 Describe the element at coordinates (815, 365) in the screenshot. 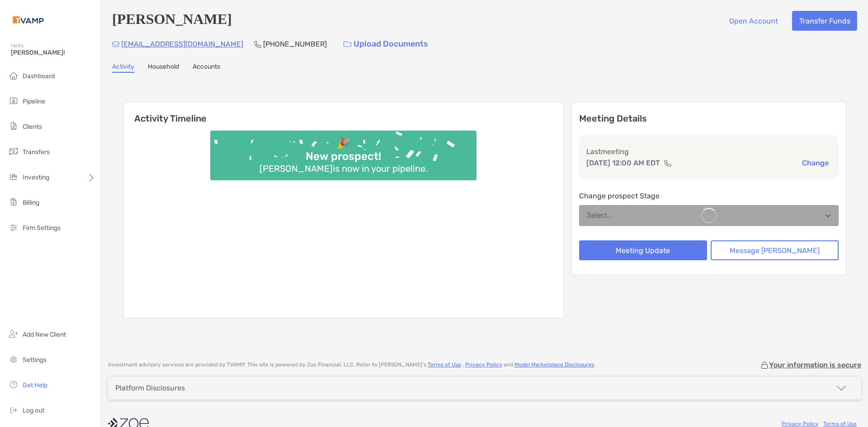

I see `p: Your information is secure` at that location.